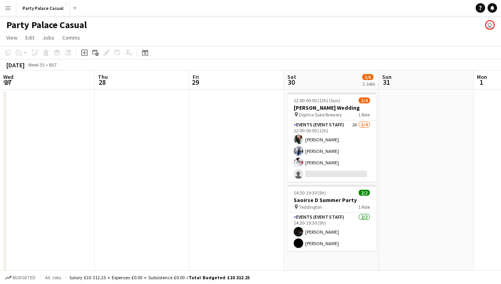 The width and height of the screenshot is (501, 284). I want to click on span: Comms, so click(71, 38).